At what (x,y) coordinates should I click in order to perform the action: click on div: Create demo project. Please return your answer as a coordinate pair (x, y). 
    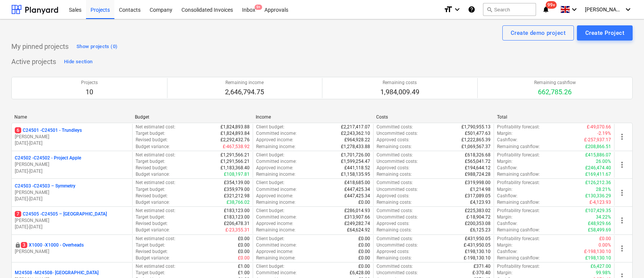
    Looking at the image, I should click on (538, 33).